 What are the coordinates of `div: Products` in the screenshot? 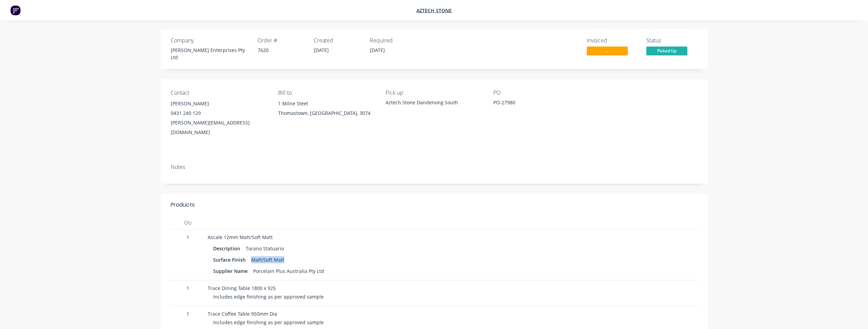 It's located at (183, 205).